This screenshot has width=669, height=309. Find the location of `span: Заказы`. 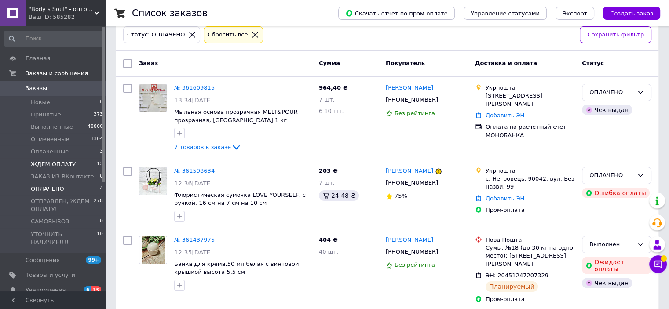

span: Заказы is located at coordinates (36, 88).